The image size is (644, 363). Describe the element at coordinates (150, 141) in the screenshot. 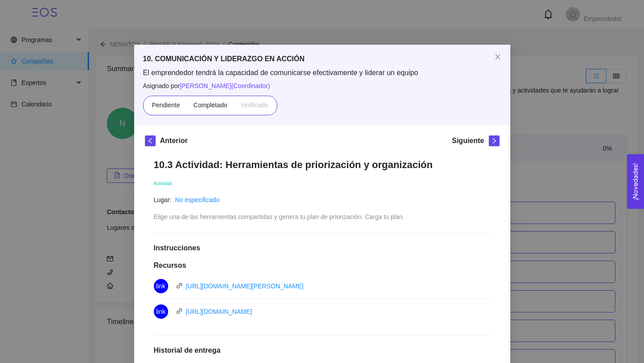

I see `button: left` at that location.